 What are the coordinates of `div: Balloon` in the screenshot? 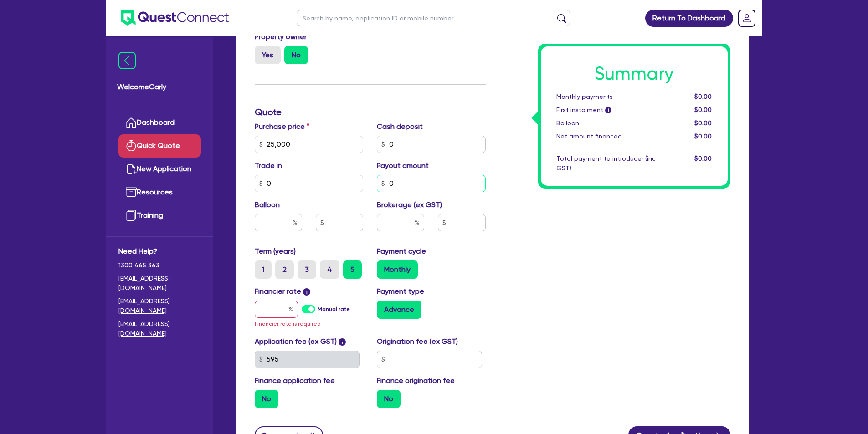 It's located at (606, 123).